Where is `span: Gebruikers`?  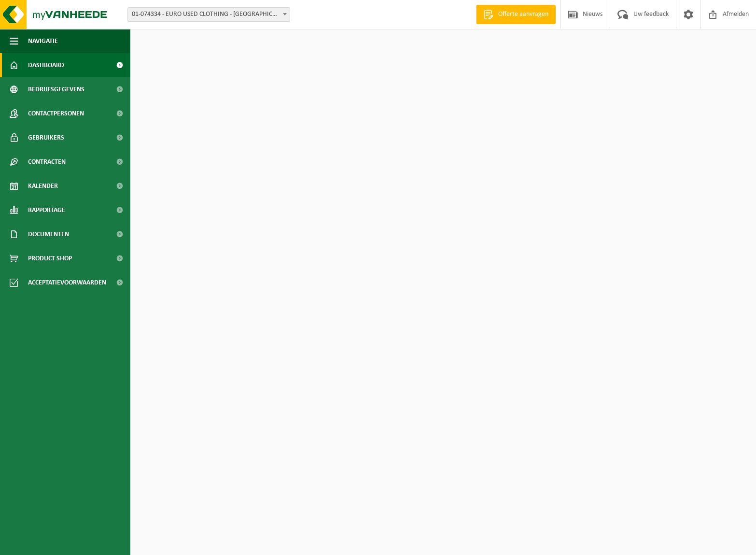
span: Gebruikers is located at coordinates (46, 138).